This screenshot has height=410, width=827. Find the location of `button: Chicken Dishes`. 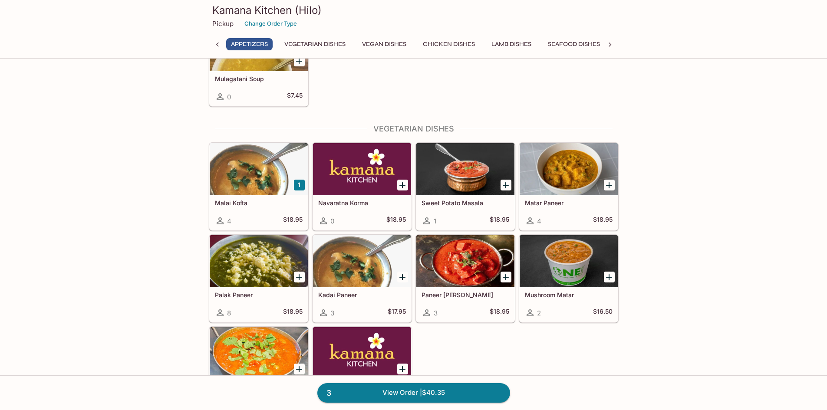

button: Chicken Dishes is located at coordinates (449, 44).